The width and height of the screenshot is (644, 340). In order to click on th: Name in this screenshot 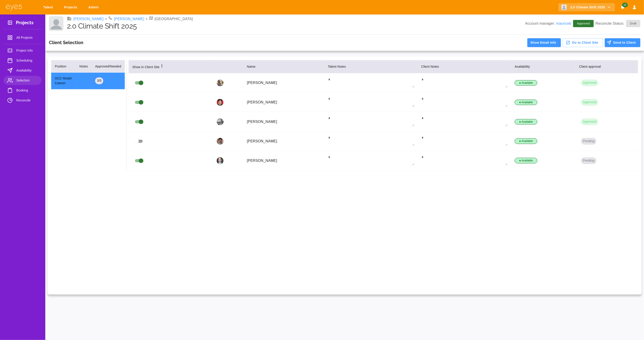, I will do `click(284, 67)`.